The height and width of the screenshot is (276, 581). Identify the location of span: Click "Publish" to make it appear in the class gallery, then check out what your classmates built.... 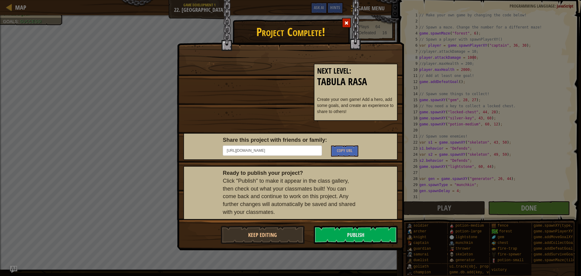
(289, 196).